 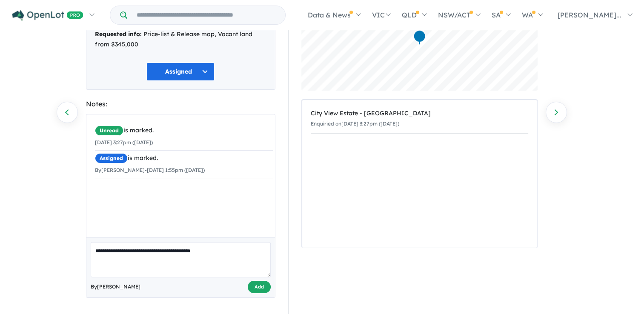 I want to click on div: Price-list & Release map, Vacant land from $345,000, so click(x=180, y=39).